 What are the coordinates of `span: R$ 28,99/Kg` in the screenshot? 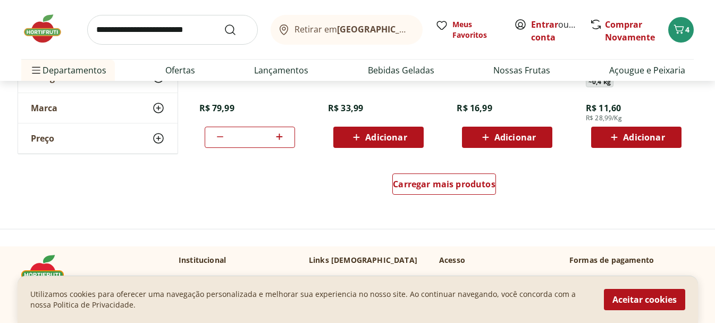 It's located at (604, 118).